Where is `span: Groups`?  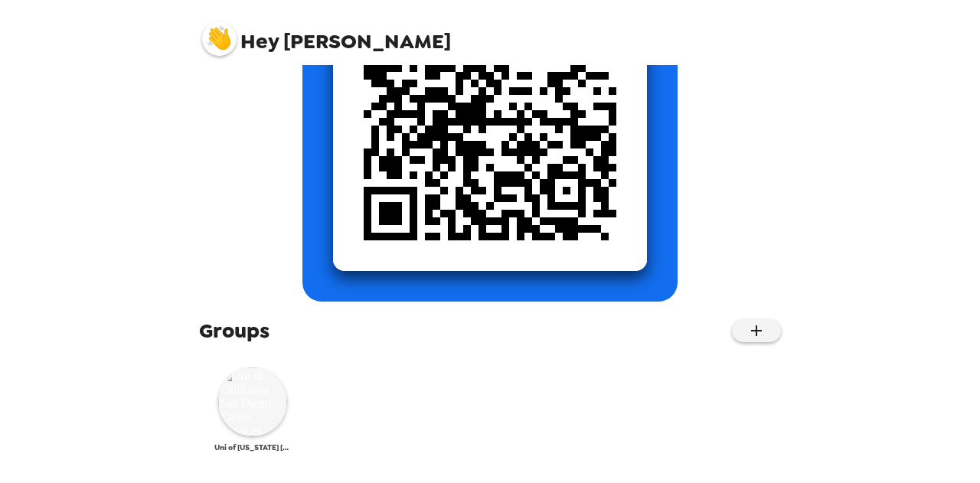
span: Groups is located at coordinates (235, 331).